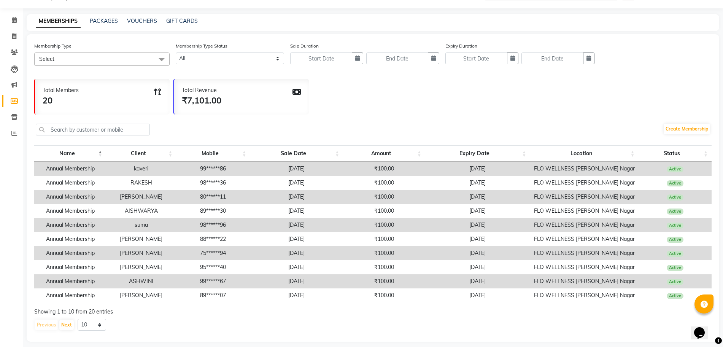 The height and width of the screenshot is (347, 723). I want to click on td: suma, so click(141, 225).